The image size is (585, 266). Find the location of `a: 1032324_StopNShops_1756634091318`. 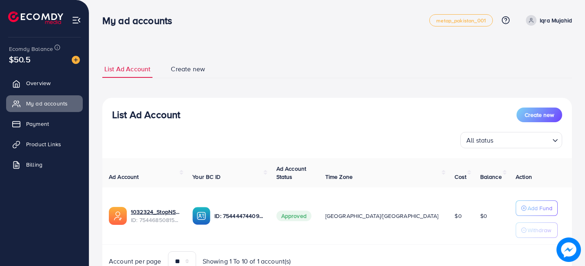

a: 1032324_StopNShops_1756634091318 is located at coordinates (155, 212).